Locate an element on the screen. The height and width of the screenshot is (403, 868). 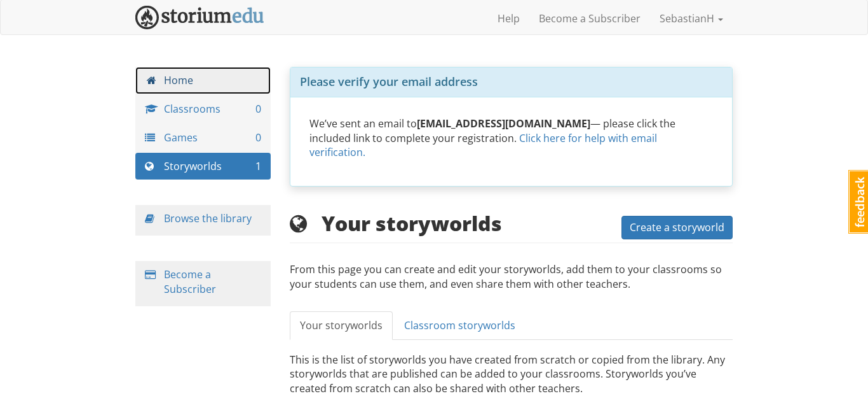
a: Home is located at coordinates (203, 81).